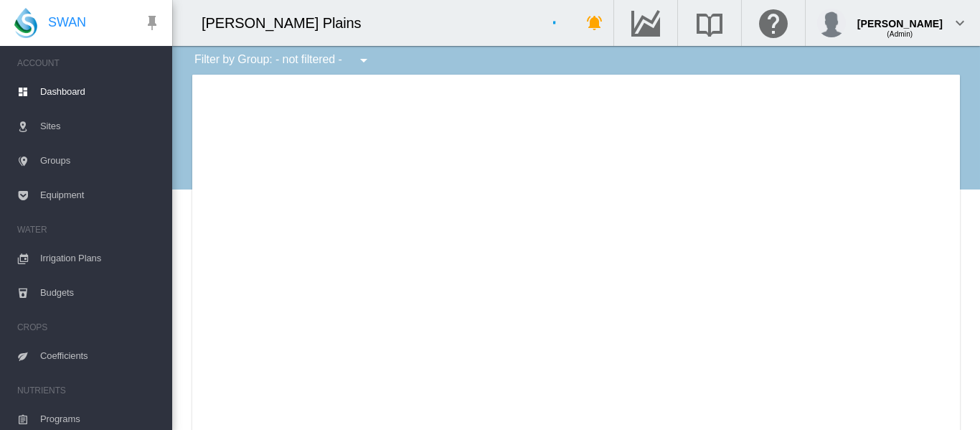  Describe the element at coordinates (363, 60) in the screenshot. I see `md-icon: icon-menu-down` at that location.